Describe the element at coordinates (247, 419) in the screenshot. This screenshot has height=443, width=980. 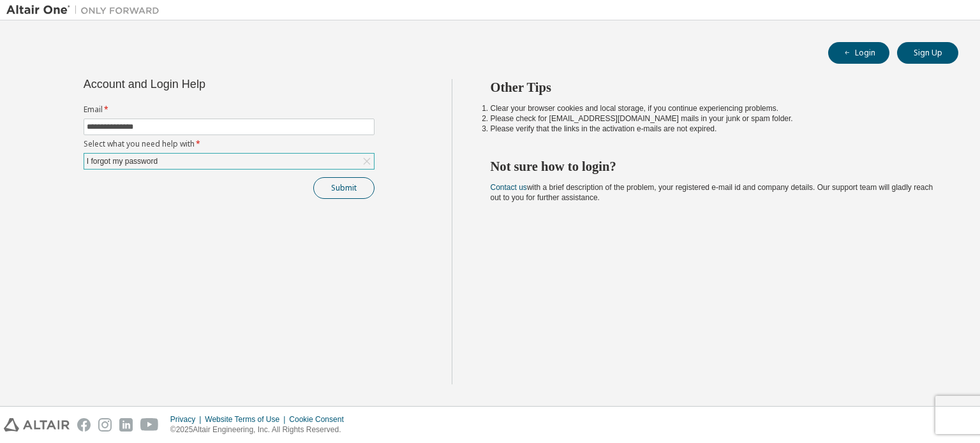
I see `div: Website Terms of Use` at that location.